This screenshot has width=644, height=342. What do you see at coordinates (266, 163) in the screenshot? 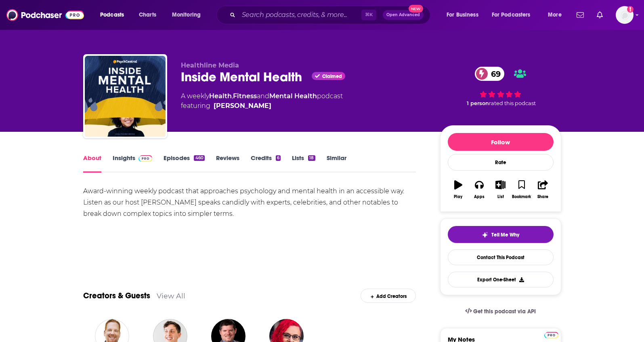
I see `a: Credits6` at bounding box center [266, 163].